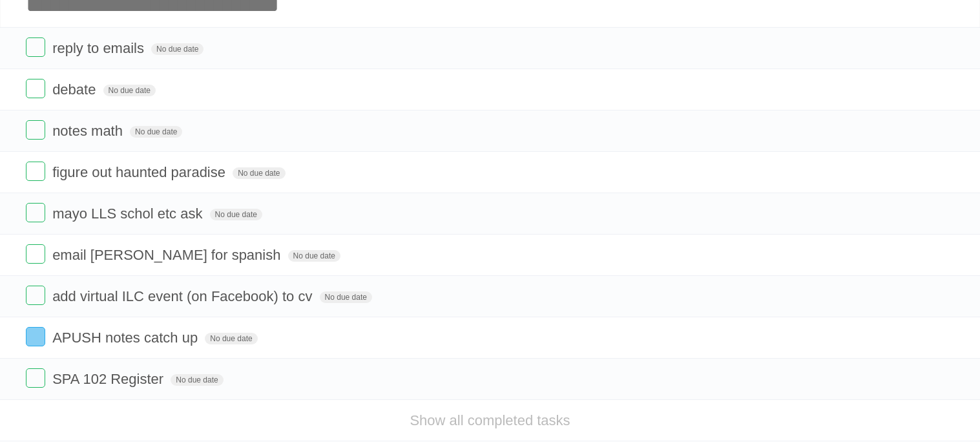 The image size is (980, 442). What do you see at coordinates (109, 379) in the screenshot?
I see `span: SPA 102 Register` at bounding box center [109, 379].